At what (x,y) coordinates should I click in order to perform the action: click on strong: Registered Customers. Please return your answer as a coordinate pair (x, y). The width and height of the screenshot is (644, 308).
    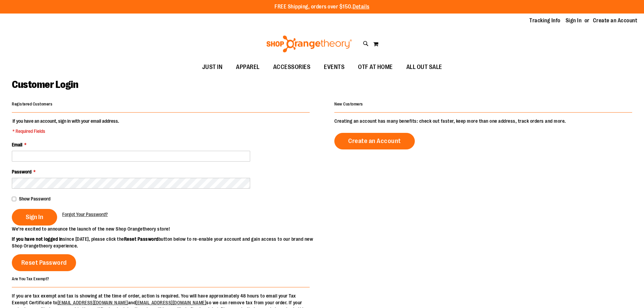
    Looking at the image, I should click on (32, 105).